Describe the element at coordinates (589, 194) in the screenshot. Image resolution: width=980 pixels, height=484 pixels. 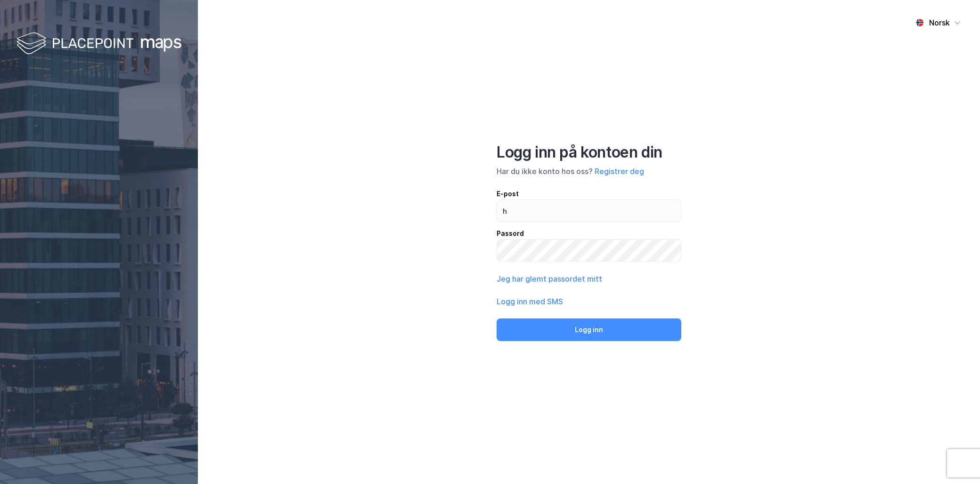
I see `div: E-post` at that location.